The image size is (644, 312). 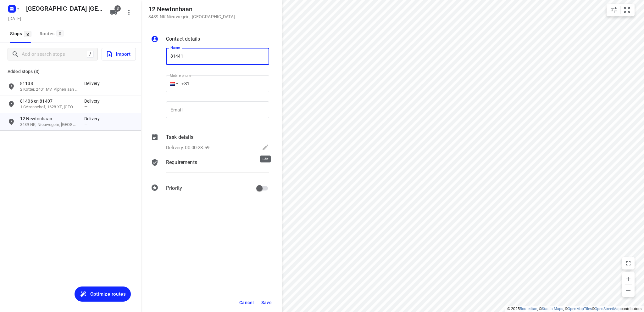 I want to click on div: 3, so click(x=19, y=109).